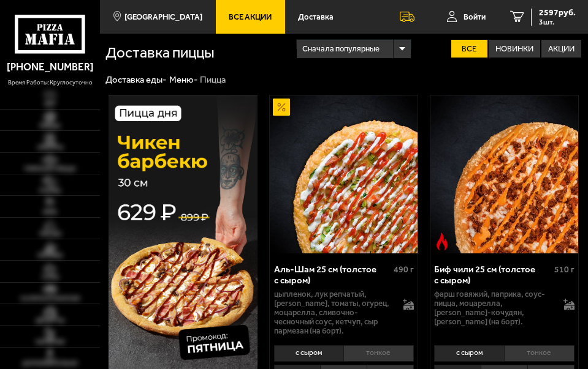 This screenshot has height=369, width=588. Describe the element at coordinates (557, 13) in the screenshot. I see `span: 2597 руб.` at that location.